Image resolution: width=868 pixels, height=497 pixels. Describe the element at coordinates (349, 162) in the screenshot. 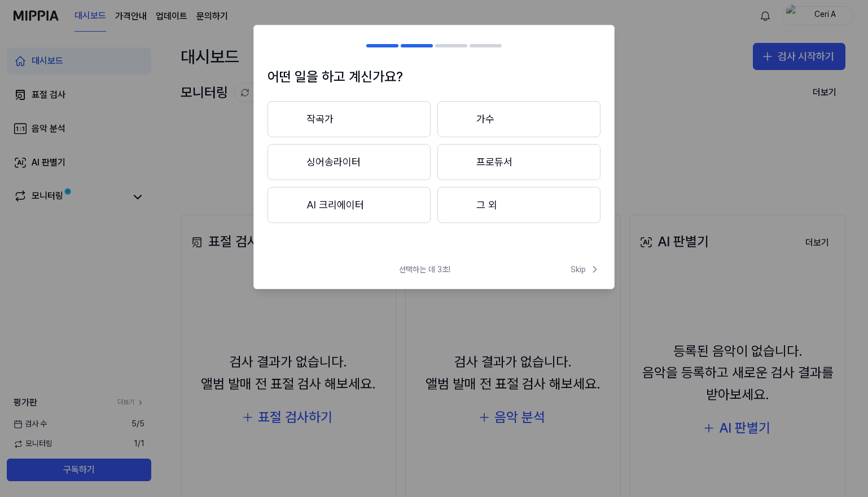

I see `button: 싱어송라이터` at that location.